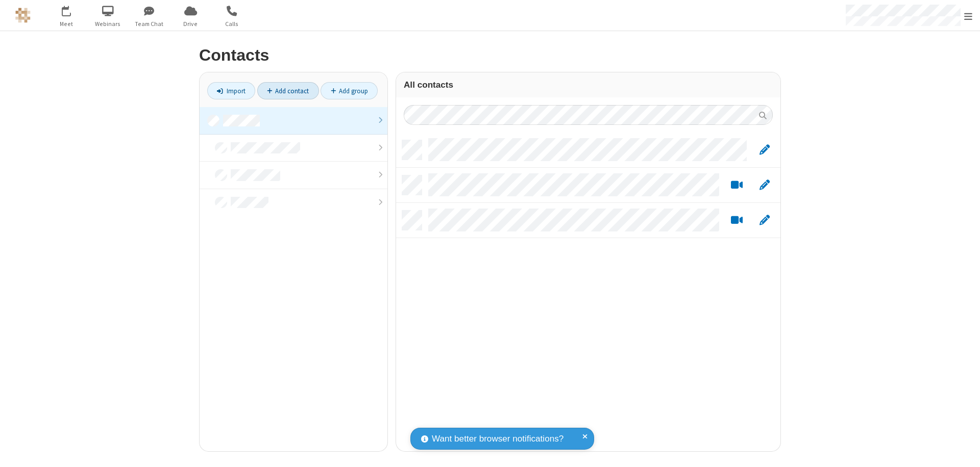  I want to click on a: Add contact, so click(288, 91).